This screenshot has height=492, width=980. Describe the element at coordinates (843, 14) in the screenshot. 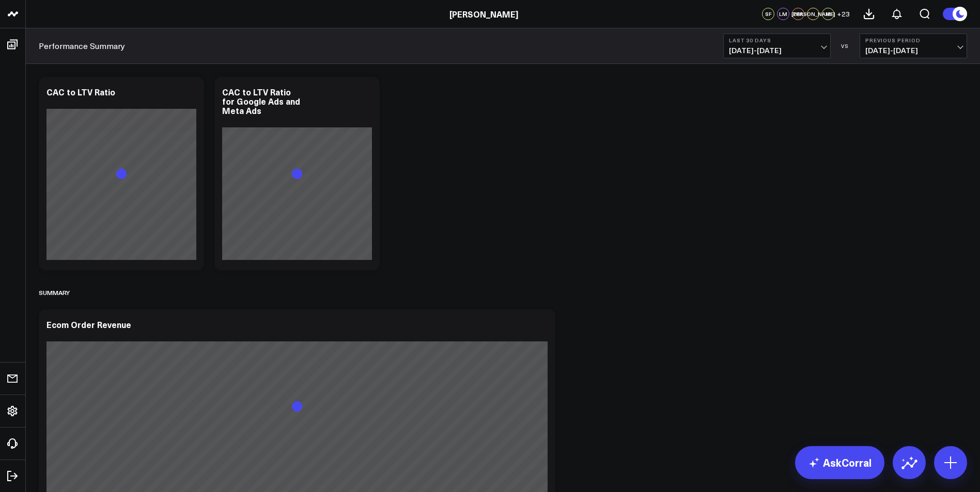

I see `span: + 23` at that location.